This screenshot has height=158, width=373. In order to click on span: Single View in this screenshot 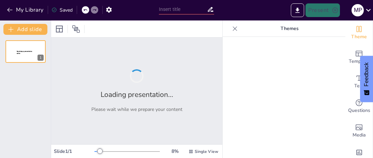, I will do `click(207, 152)`.